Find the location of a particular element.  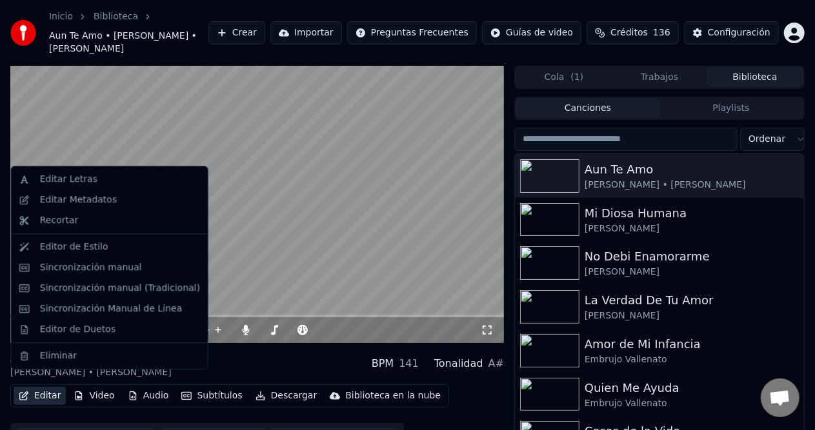

button: Configuración is located at coordinates (731, 33).